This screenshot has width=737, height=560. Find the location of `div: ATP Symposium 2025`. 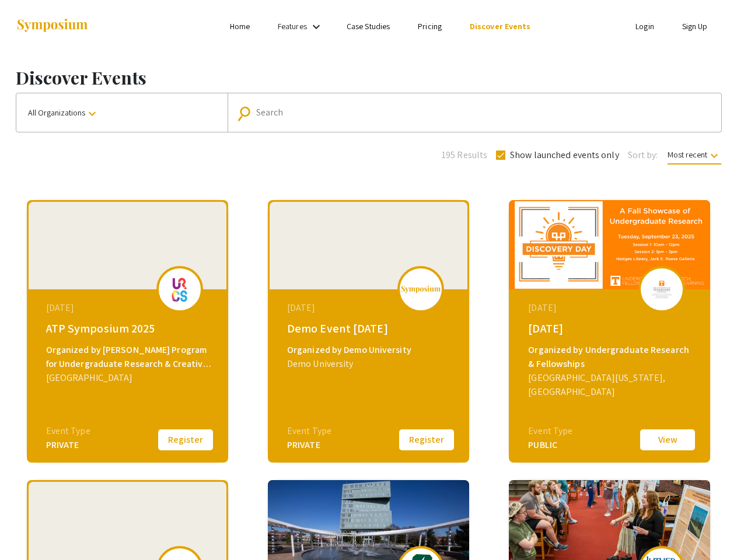

div: ATP Symposium 2025 is located at coordinates (129, 329).